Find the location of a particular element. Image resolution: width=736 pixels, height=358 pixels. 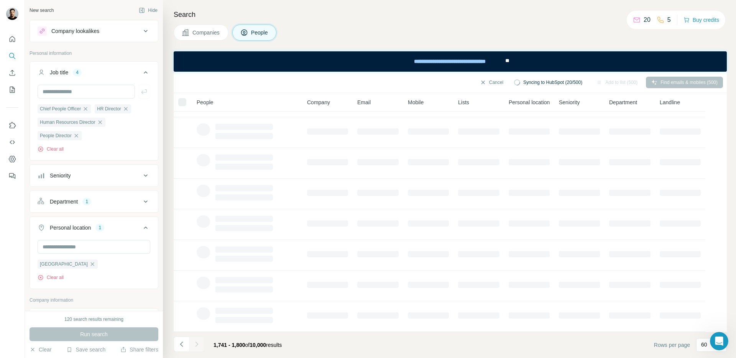

button: Feedback is located at coordinates (12, 176).